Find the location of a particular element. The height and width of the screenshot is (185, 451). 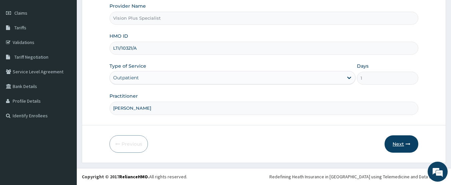

div: Outpatient is located at coordinates (126, 78).